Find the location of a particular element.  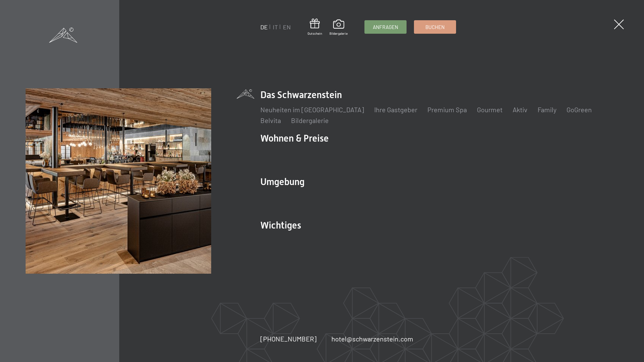

span: Gutschein is located at coordinates (315, 33).